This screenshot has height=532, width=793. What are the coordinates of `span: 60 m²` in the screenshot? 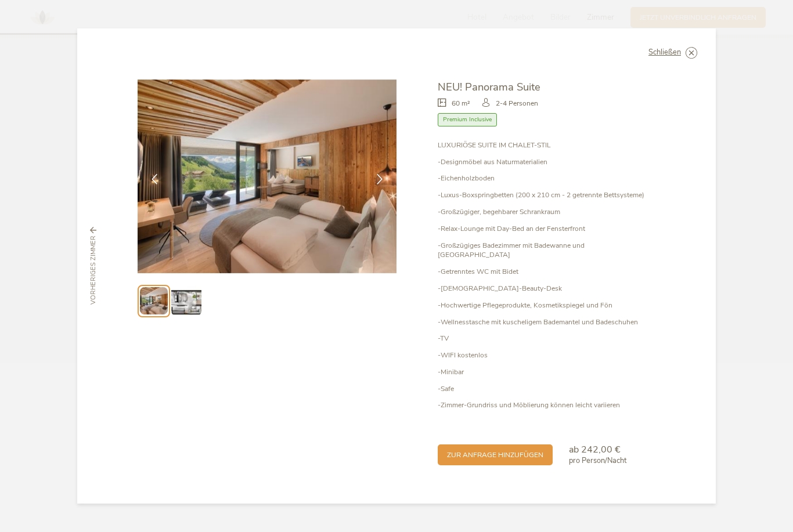 It's located at (461, 104).